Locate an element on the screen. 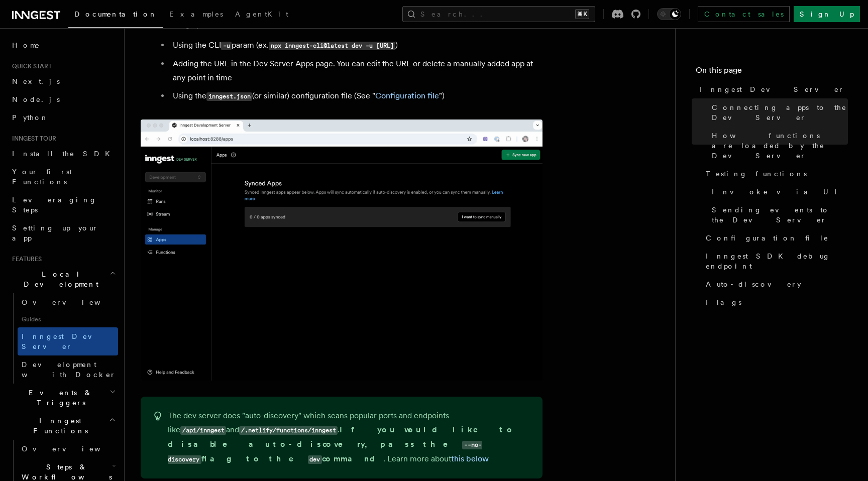 This screenshot has height=481, width=868. code: /.netlify/functions/inngest is located at coordinates (289, 430).